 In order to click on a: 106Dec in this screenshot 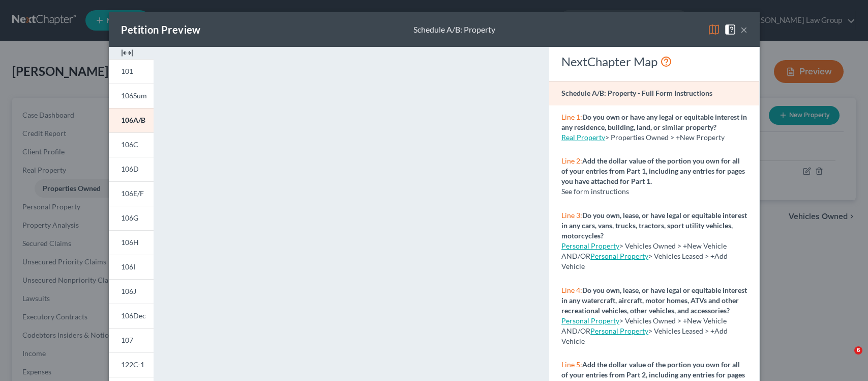, I will do `click(131, 315)`.